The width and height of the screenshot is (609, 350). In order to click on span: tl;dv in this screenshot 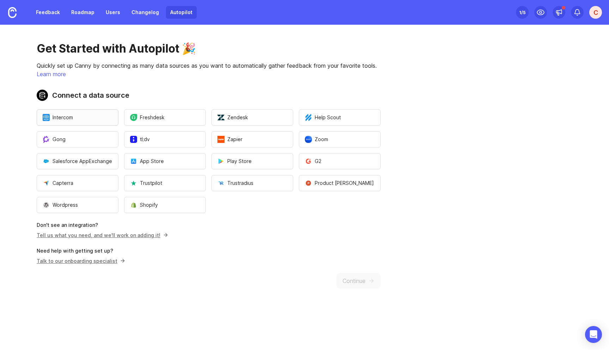, I will do `click(140, 139)`.